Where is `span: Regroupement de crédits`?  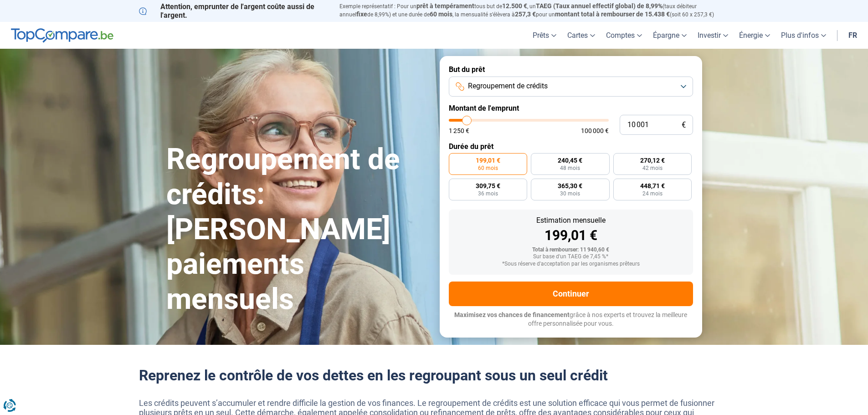
span: Regroupement de crédits is located at coordinates (507, 86).